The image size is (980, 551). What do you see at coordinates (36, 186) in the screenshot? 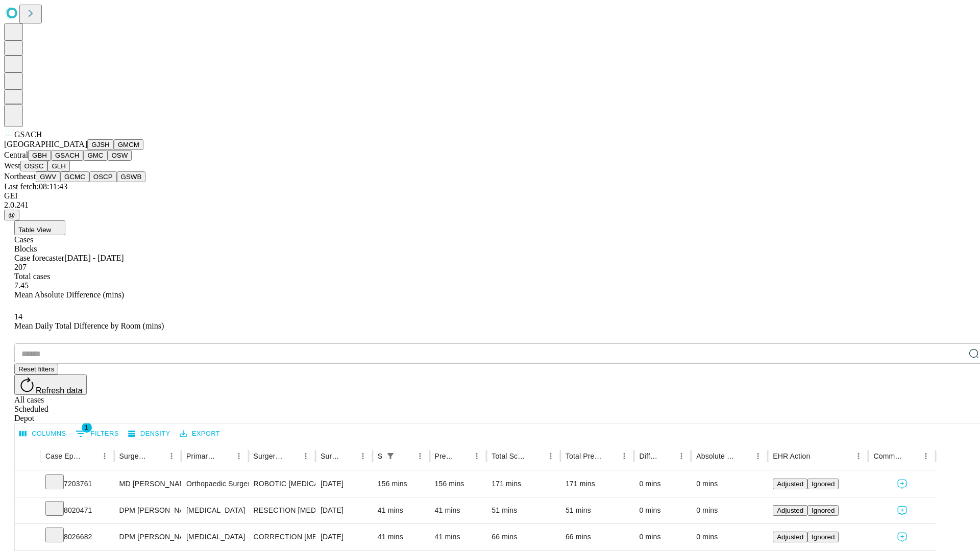
I see `span: Last fetch: 08:11:43` at bounding box center [36, 186].